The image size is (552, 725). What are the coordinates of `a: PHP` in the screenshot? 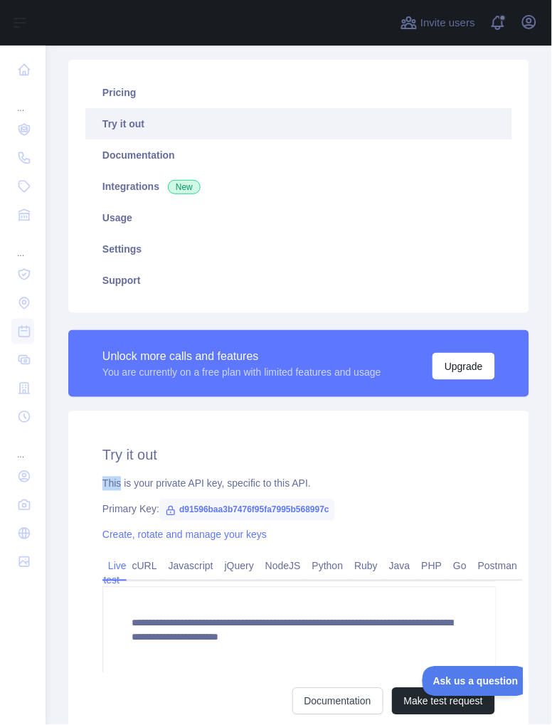 It's located at (432, 566).